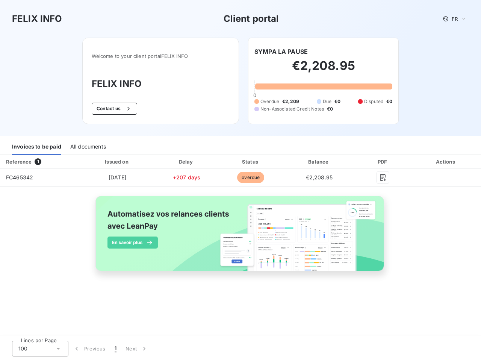 Image resolution: width=481 pixels, height=361 pixels. Describe the element at coordinates (320, 162) in the screenshot. I see `div: Balance` at that location.